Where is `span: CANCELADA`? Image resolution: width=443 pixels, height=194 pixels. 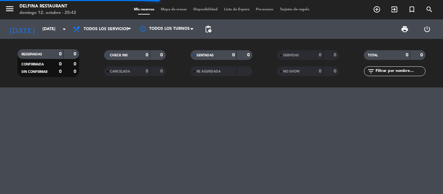
span: CANCELADA is located at coordinates (120, 72).